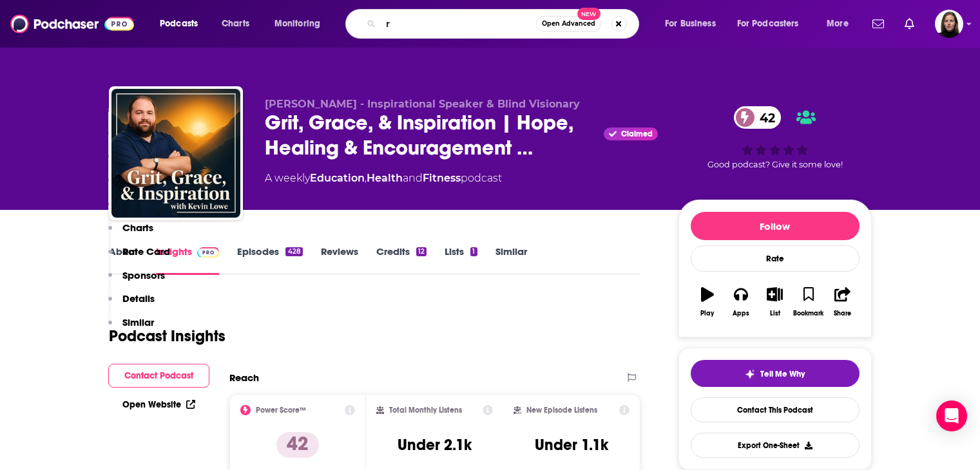  I want to click on p: Sponsors, so click(143, 275).